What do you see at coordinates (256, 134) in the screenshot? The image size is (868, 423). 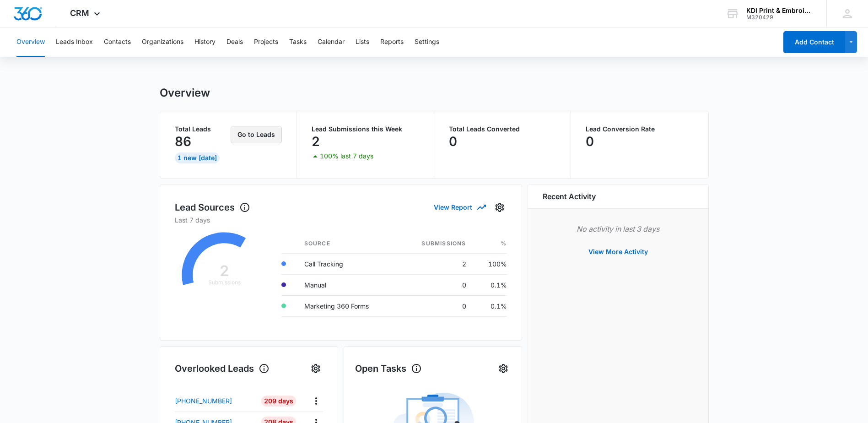 I see `button: Go to Leads` at bounding box center [256, 134].